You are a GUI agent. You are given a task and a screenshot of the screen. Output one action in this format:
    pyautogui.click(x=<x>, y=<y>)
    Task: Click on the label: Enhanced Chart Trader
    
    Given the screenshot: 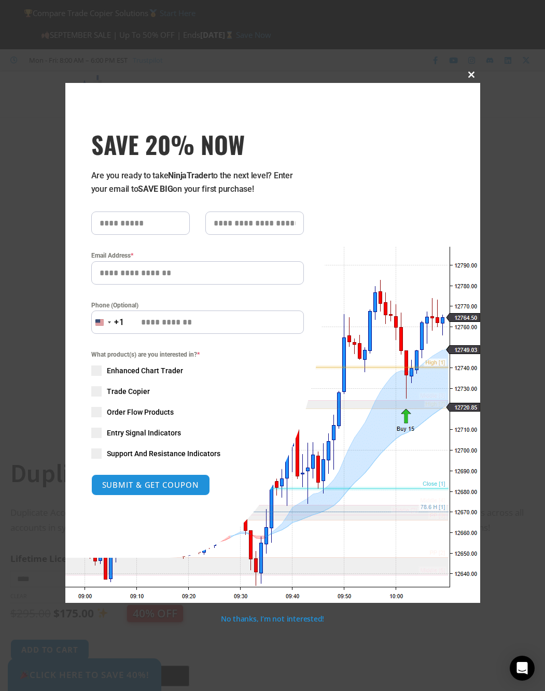 What is the action you would take?
    pyautogui.click(x=198, y=371)
    